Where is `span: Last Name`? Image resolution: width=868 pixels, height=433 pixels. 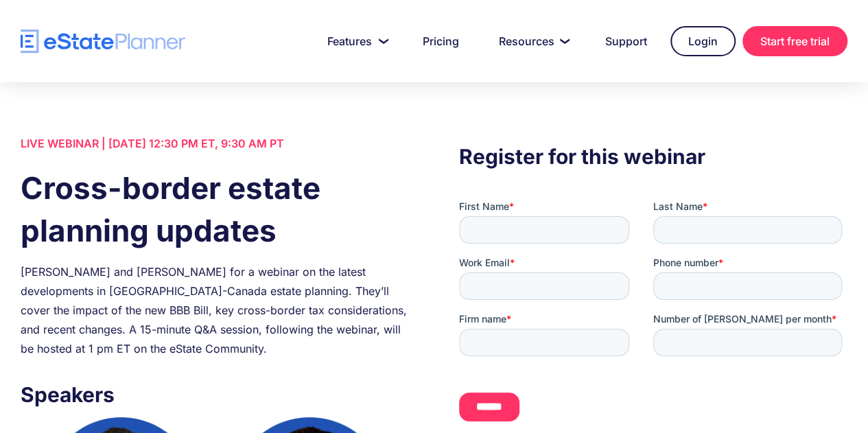 span: Last Name is located at coordinates (219, 6).